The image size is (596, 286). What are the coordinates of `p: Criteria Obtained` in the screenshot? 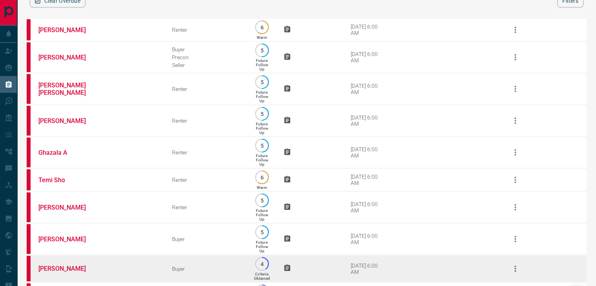 It's located at (262, 276).